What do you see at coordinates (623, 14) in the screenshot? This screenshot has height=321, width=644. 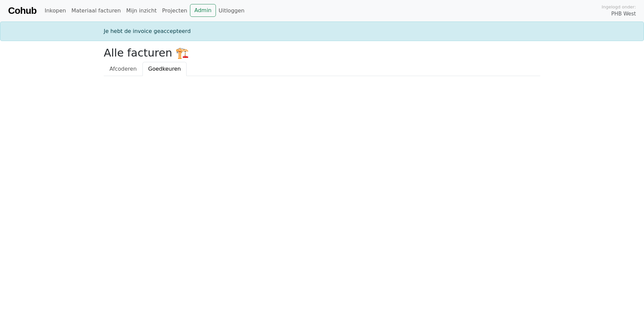 I see `span: PHB West` at bounding box center [623, 14].